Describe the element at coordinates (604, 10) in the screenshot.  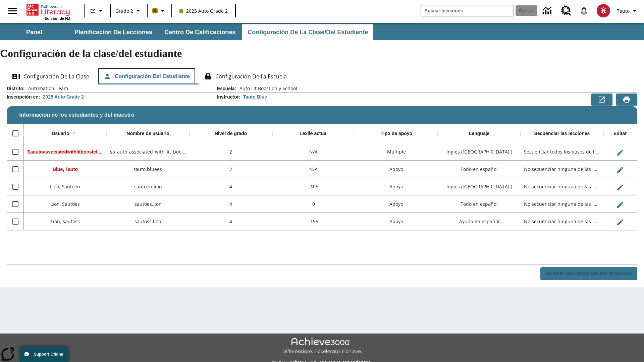
I see `button: Escoja un nuevo avatar` at that location.